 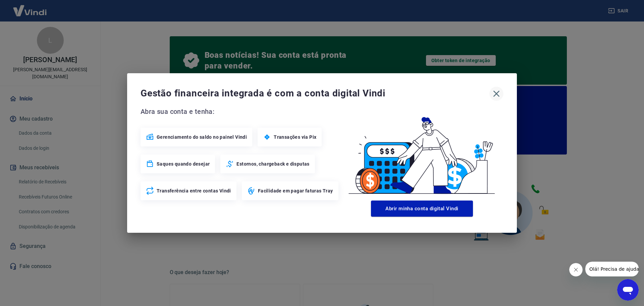 I want to click on span: Abra sua conta e tenha:, so click(x=240, y=112).